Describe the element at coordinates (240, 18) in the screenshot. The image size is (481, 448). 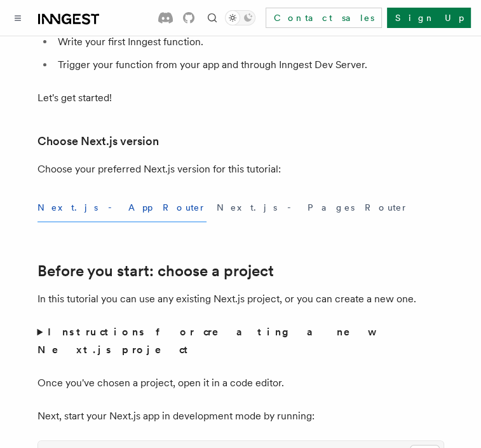
I see `button: Toggle dark mode` at that location.